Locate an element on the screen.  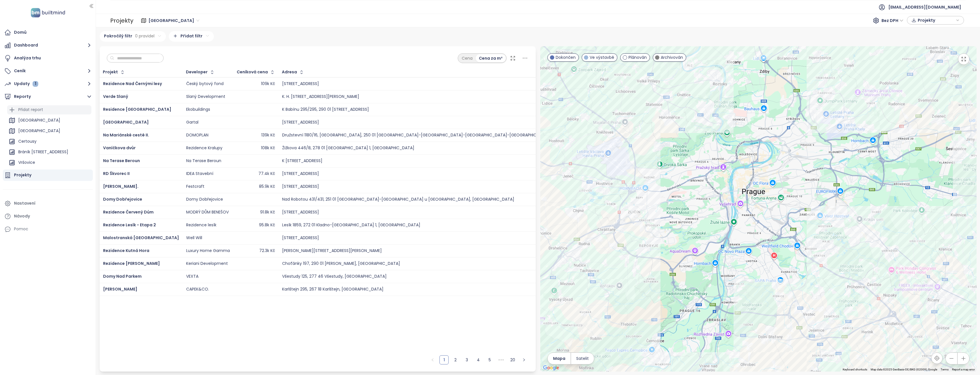
span: Projekty is located at coordinates (936, 20).